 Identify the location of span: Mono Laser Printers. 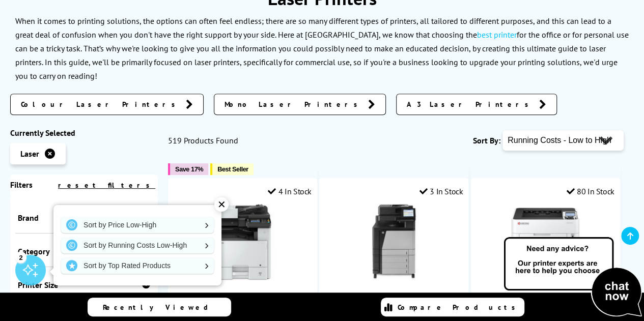
(294, 104).